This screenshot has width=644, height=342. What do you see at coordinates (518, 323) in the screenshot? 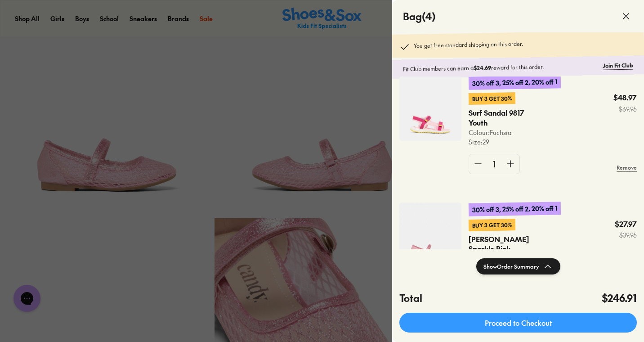
I see `a: Proceed to Checkout` at bounding box center [518, 323].